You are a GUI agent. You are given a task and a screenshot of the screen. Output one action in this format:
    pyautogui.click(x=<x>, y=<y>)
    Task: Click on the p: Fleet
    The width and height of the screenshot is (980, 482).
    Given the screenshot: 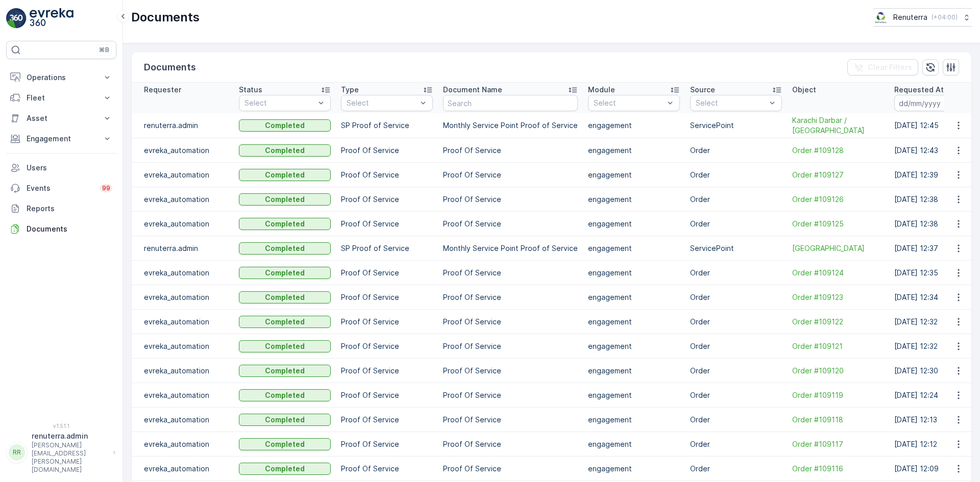 What is the action you would take?
    pyautogui.click(x=62, y=98)
    